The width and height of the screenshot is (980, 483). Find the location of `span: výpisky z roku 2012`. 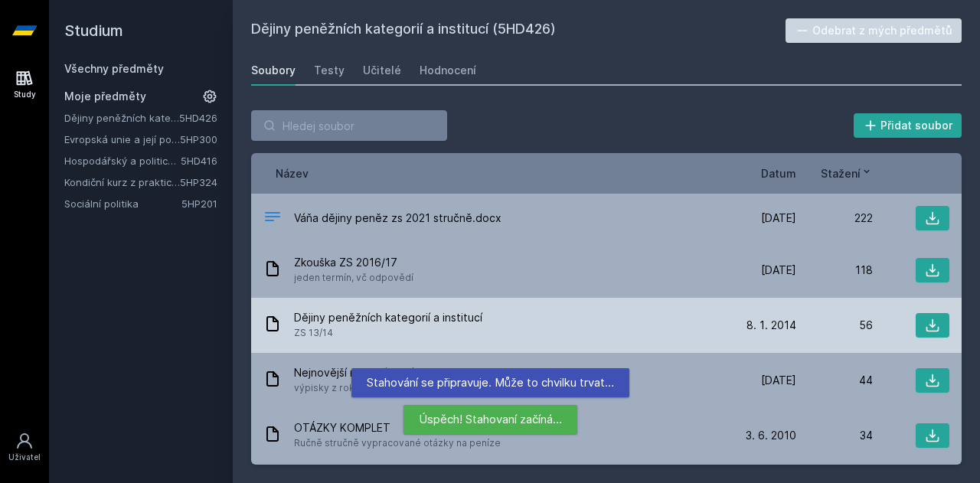

span: výpisky z roku 2012 is located at coordinates (412, 388).